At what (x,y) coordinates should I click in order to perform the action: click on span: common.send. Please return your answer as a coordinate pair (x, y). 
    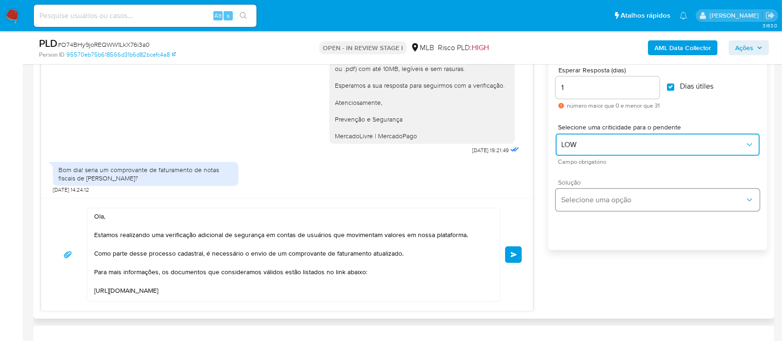
    Looking at the image, I should click on (514, 255).